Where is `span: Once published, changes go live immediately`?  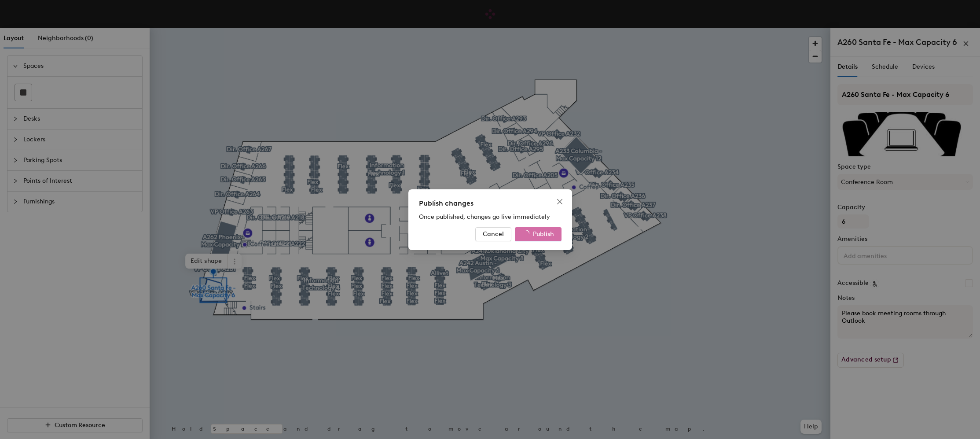
span: Once published, changes go live immediately is located at coordinates (485, 216).